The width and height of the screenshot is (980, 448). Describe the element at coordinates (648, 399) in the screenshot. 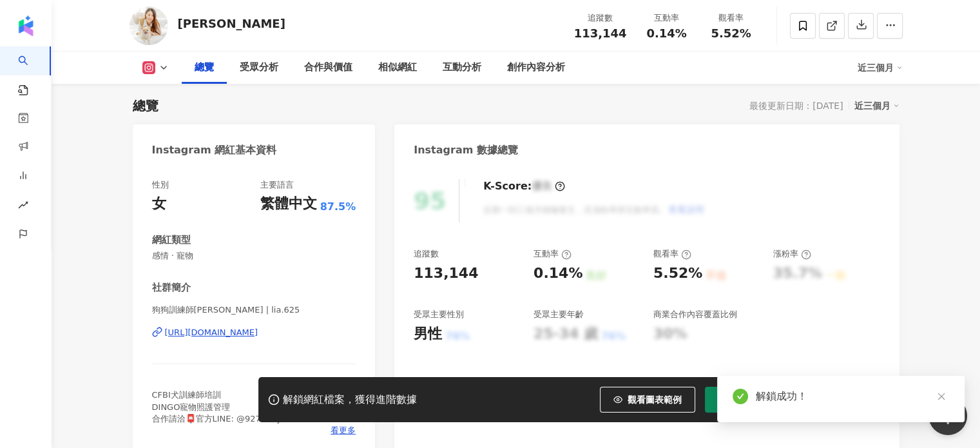

I see `button: 觀看圖表範例` at that location.